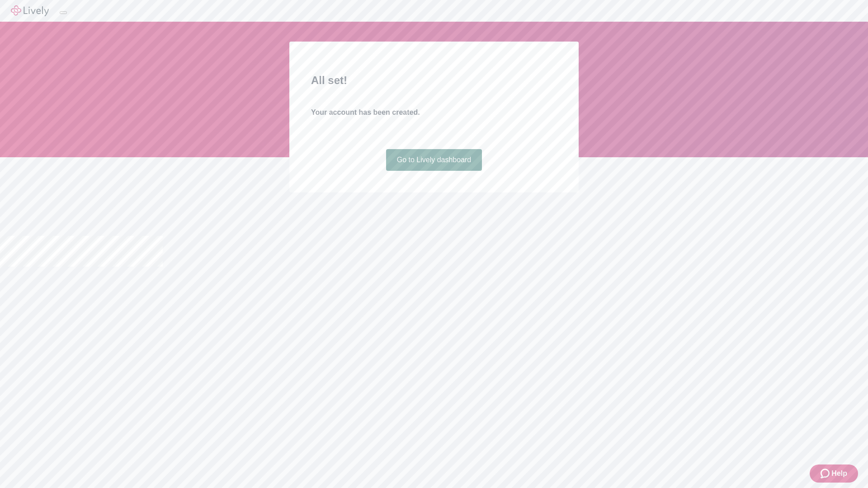  What do you see at coordinates (434, 81) in the screenshot?
I see `h2: All set!` at bounding box center [434, 81].